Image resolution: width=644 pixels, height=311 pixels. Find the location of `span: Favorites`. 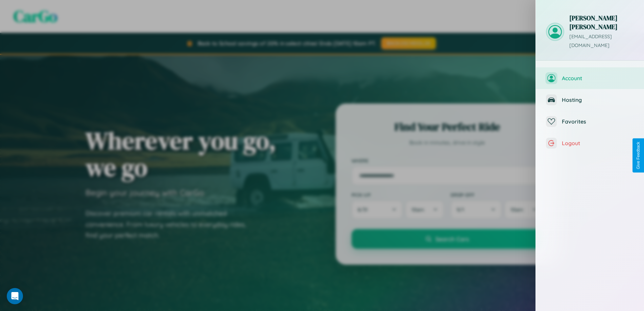

span: Favorites is located at coordinates (598, 121).